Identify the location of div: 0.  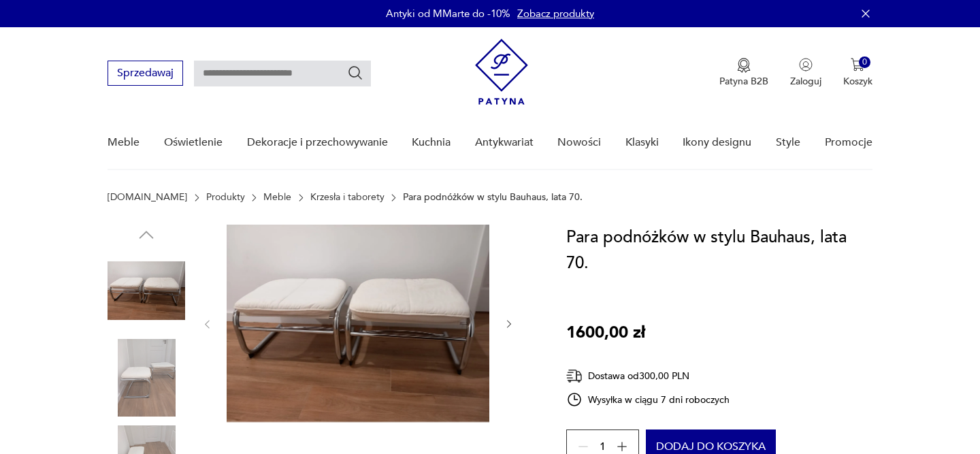
(864, 62).